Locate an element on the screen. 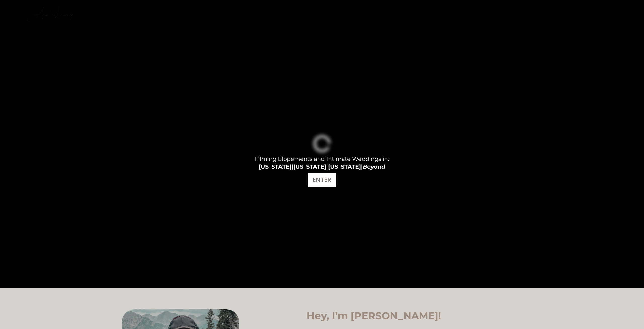 The height and width of the screenshot is (329, 644). img: Alex Kennedy Films is located at coordinates (51, 15).